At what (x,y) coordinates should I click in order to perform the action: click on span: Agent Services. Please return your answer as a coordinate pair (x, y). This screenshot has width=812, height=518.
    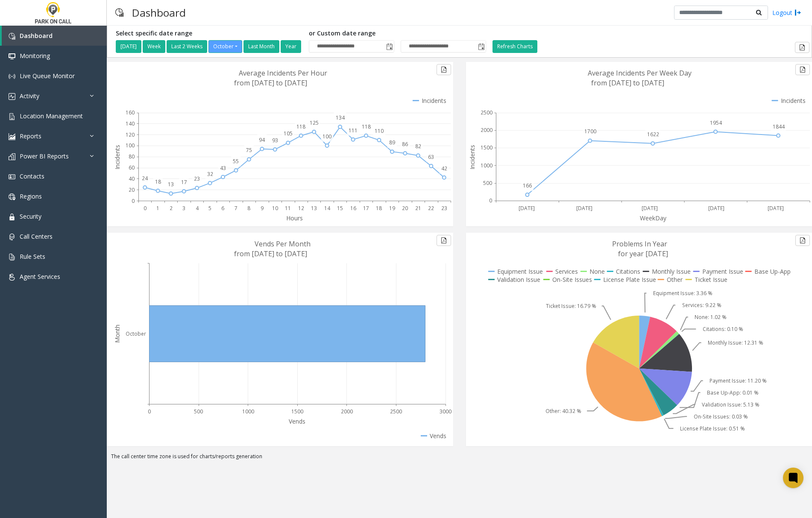
    Looking at the image, I should click on (40, 277).